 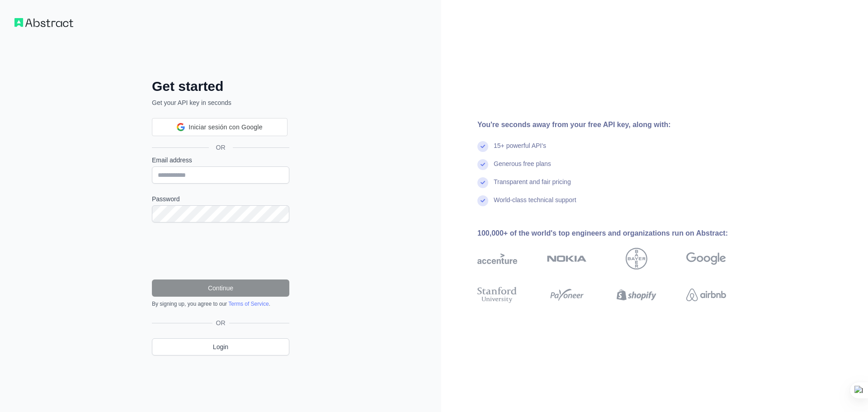 I want to click on img: nokia, so click(x=567, y=258).